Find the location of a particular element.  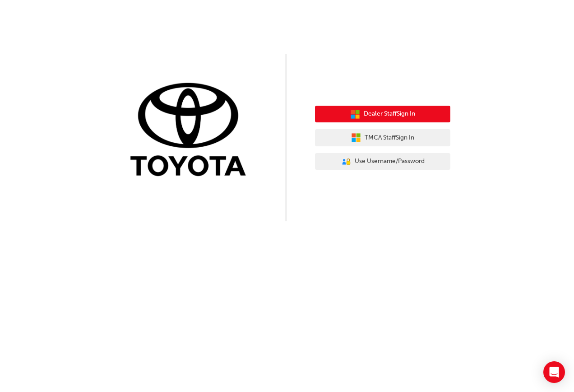

button: Use Username/Password is located at coordinates (383, 162).